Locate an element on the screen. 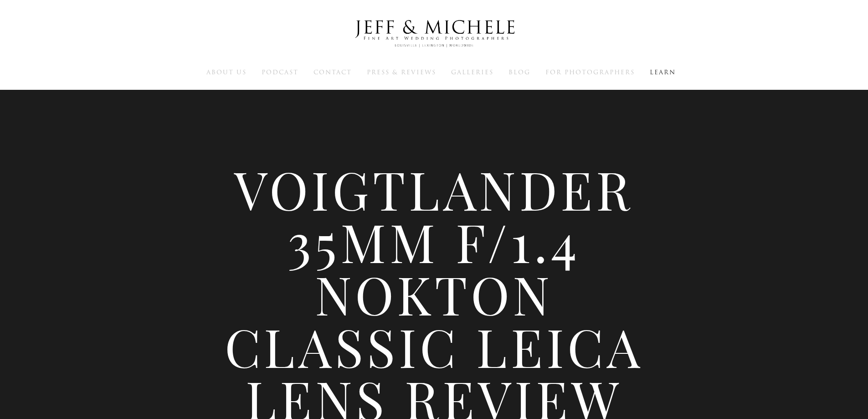 The image size is (868, 419). span: About Us is located at coordinates (226, 72).